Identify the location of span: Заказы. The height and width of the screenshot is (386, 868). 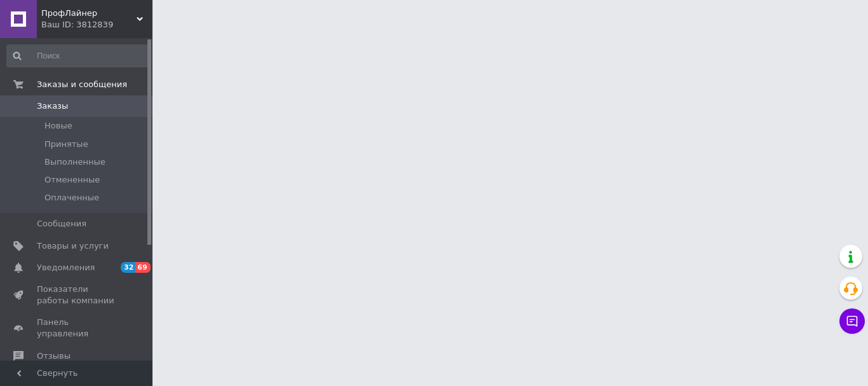
(52, 106).